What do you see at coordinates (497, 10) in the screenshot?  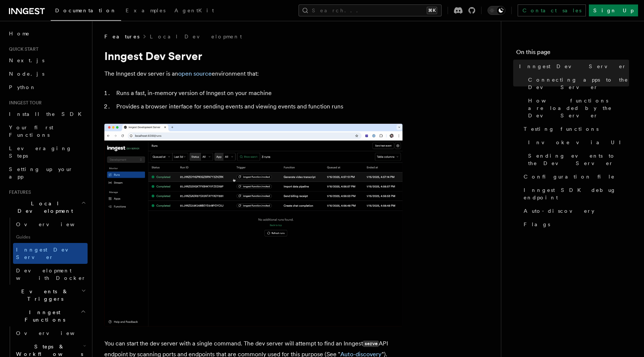 I see `button: Toggle dark mode` at bounding box center [497, 10].